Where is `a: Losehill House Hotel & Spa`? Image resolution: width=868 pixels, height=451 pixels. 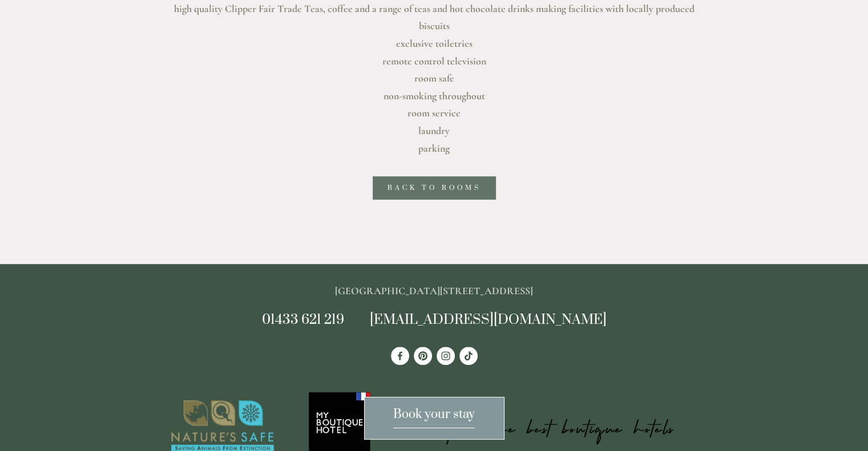
a: Losehill House Hotel & Spa is located at coordinates (400, 356).